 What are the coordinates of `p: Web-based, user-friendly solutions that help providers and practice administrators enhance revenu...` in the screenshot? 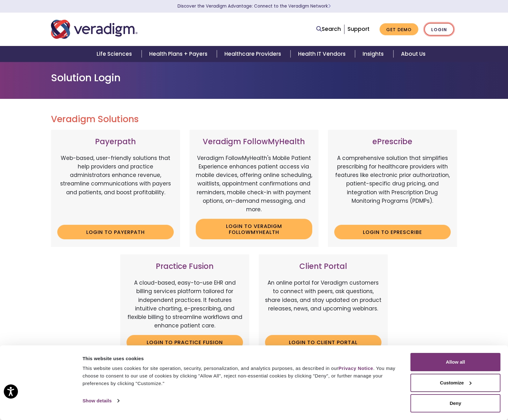 It's located at (115, 187).